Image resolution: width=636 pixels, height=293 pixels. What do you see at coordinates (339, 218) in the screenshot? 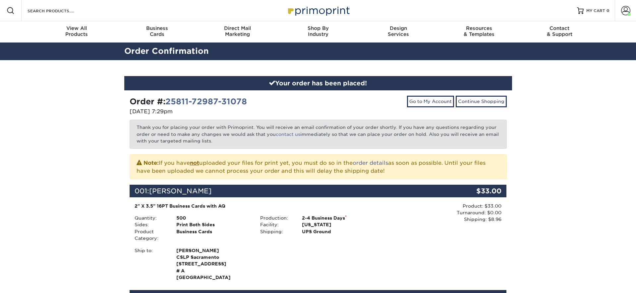
I see `div: 2-4 Business Days` at bounding box center [339, 218].